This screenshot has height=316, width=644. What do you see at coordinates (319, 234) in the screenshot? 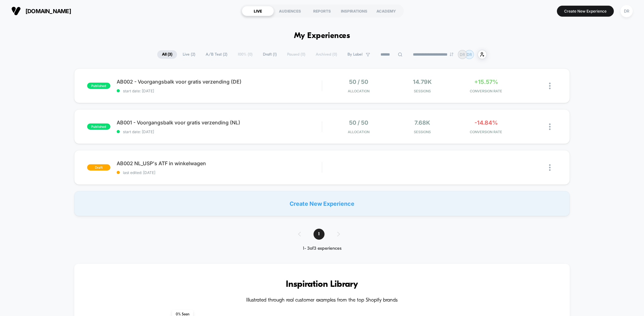
I see `span: 1` at bounding box center [319, 234].